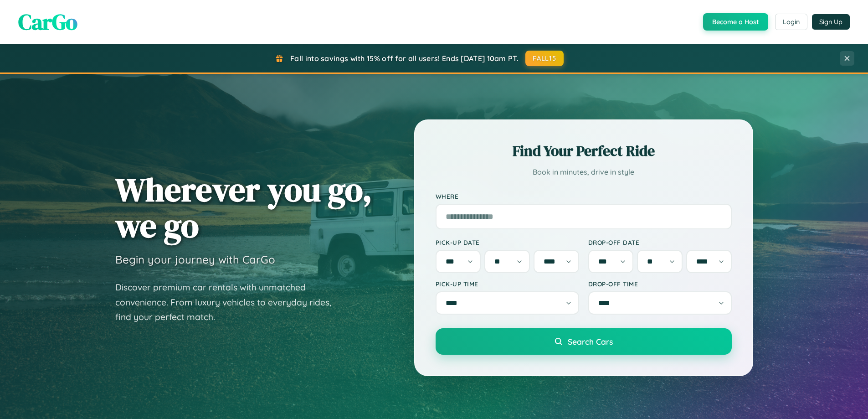 The image size is (868, 419). I want to click on h1: Wherever you go, we go, so click(244, 208).